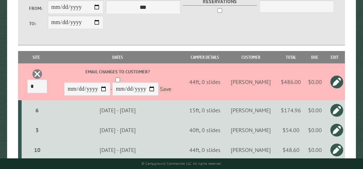  I want to click on small: © Campground Commander LLC. All rights reserved., so click(181, 163).